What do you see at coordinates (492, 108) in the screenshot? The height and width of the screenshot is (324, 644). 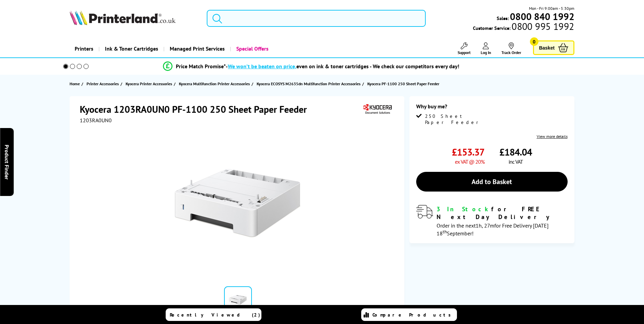 I see `div: Why buy me?` at bounding box center [492, 108].